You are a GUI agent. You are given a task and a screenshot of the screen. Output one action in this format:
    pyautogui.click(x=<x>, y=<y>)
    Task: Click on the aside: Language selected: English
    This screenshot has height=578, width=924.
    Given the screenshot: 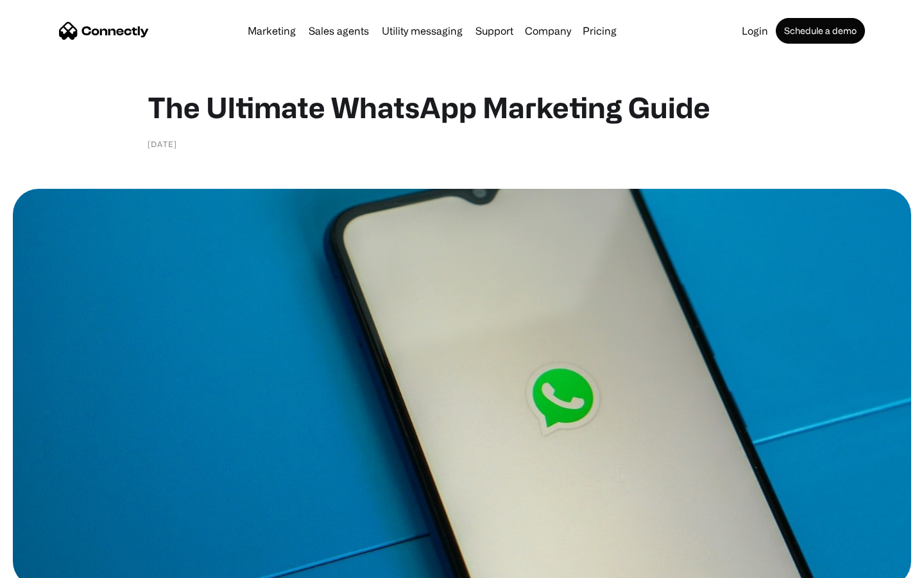 What is the action you would take?
    pyautogui.click(x=45, y=565)
    